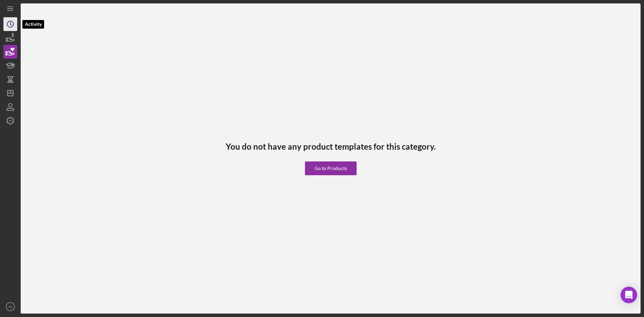 The width and height of the screenshot is (644, 317). I want to click on div: Go to Products, so click(331, 168).